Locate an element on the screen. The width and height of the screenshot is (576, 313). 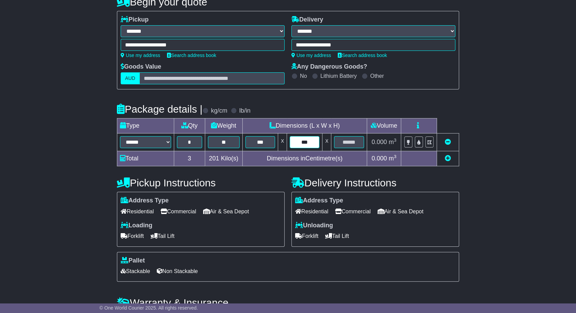
td: Weight is located at coordinates (224, 126).